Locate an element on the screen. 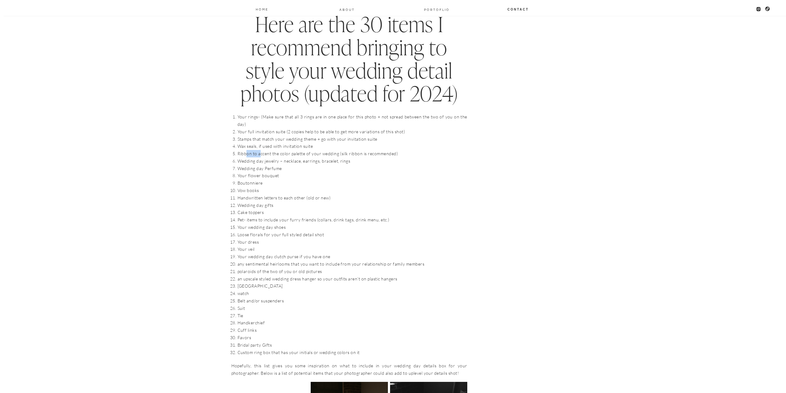  li: Wedding day gifts is located at coordinates (352, 205).